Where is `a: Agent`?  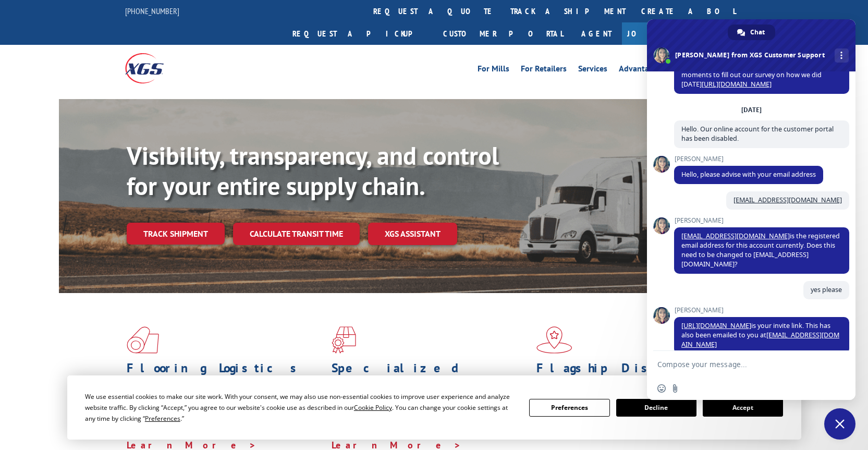 a: Agent is located at coordinates (596, 34).